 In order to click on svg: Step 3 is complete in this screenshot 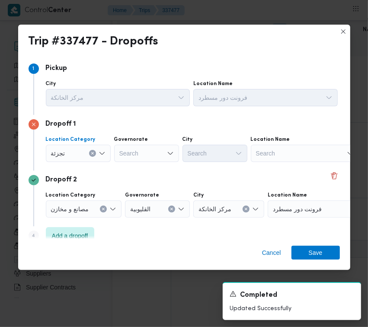, I will do `click(34, 180)`.